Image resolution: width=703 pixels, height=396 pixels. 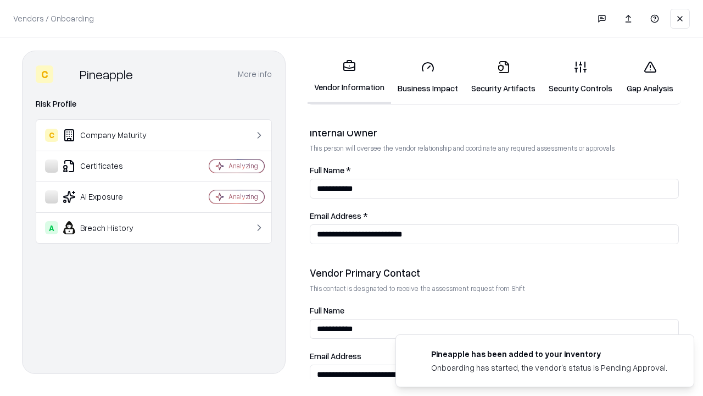 What do you see at coordinates (53, 18) in the screenshot?
I see `p: Vendors / Onboarding` at bounding box center [53, 18].